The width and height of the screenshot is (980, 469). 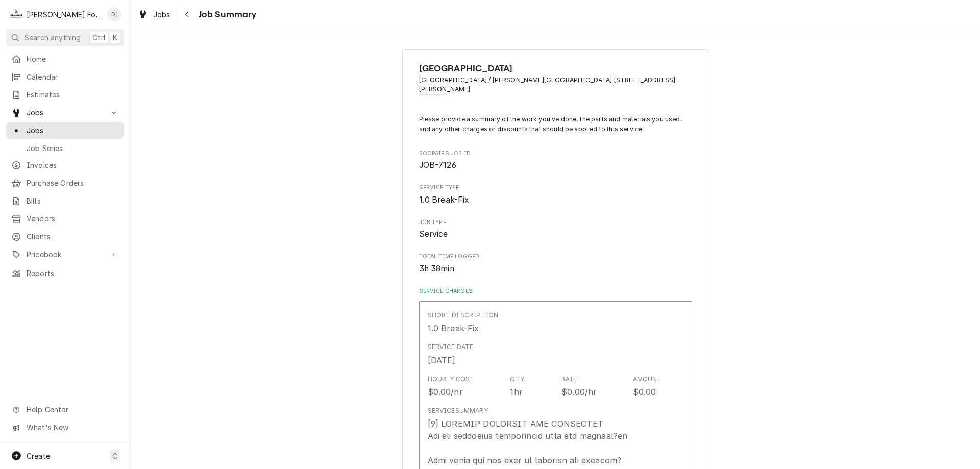 What do you see at coordinates (39, 455) in the screenshot?
I see `span: Create` at bounding box center [39, 455].